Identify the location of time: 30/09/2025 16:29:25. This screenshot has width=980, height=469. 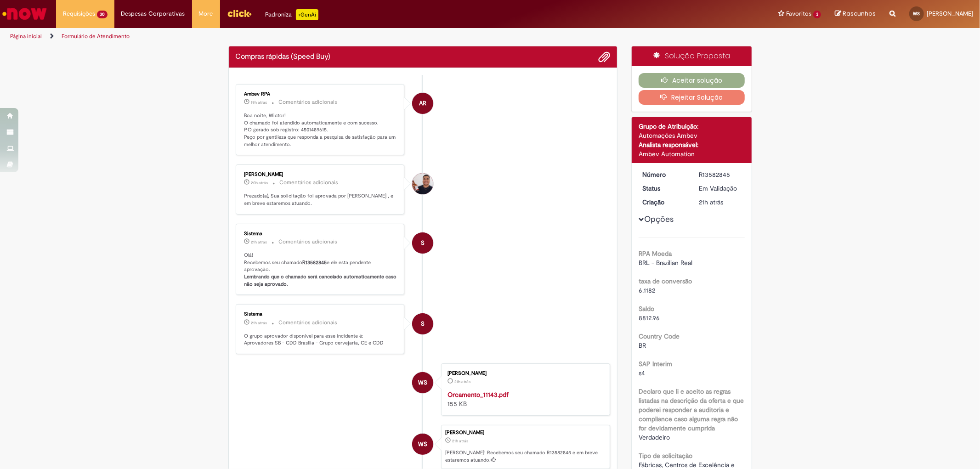
(462, 382).